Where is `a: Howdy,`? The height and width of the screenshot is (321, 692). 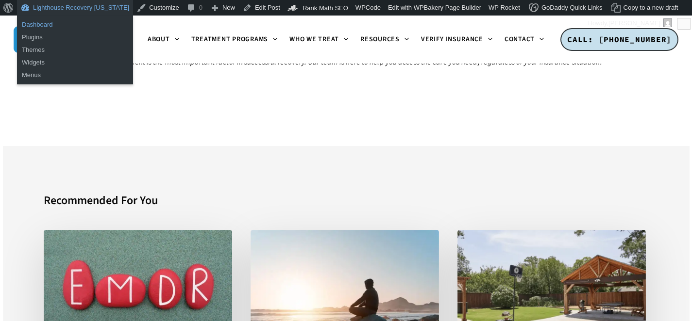 a: Howdy, is located at coordinates (630, 23).